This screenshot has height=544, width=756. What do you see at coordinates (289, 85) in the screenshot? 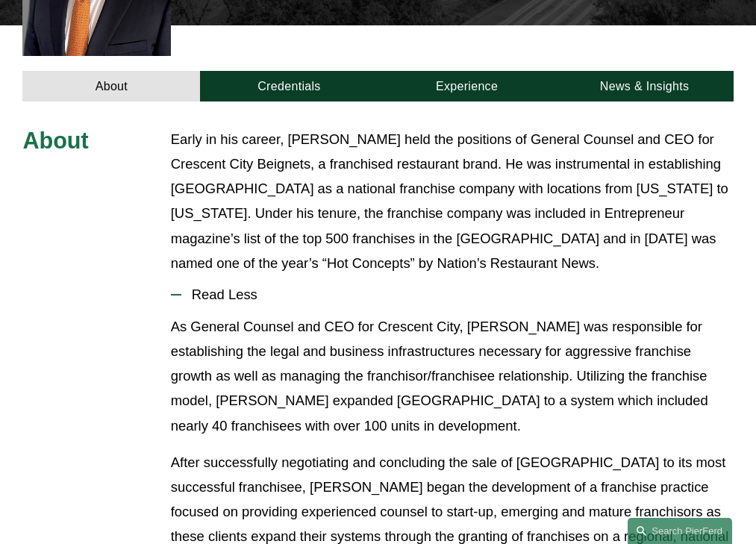
I see `a: Credentials` at bounding box center [289, 85].